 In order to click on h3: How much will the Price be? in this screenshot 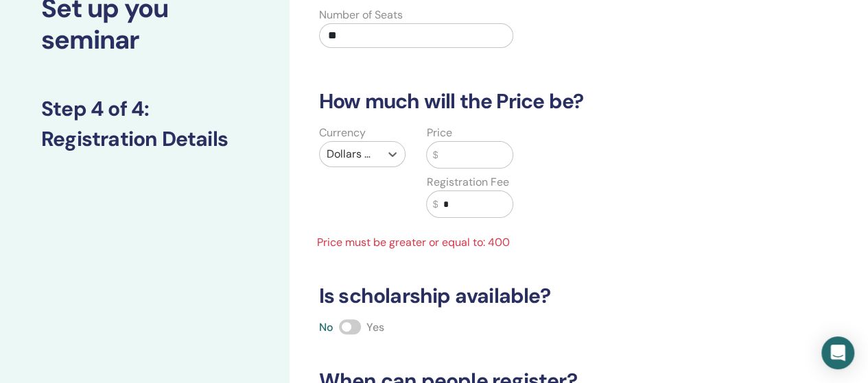, I will do `click(534, 102)`.